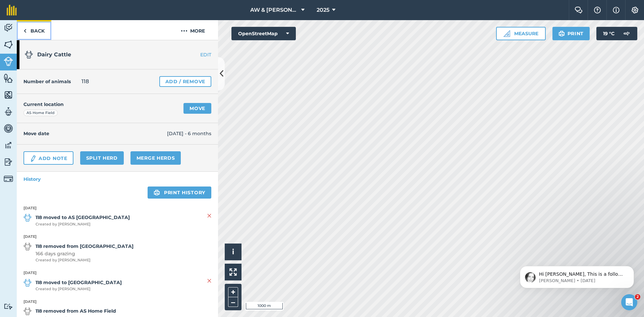 Image resolution: width=644 pixels, height=317 pixels. What do you see at coordinates (233, 252) in the screenshot?
I see `span: i` at bounding box center [233, 252].